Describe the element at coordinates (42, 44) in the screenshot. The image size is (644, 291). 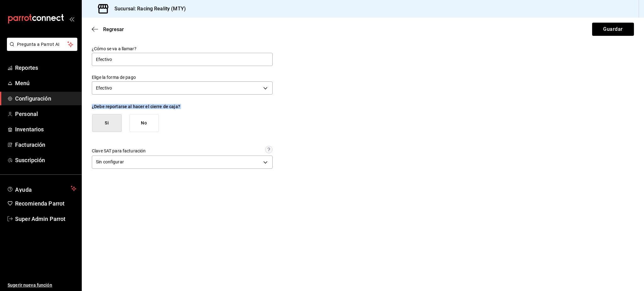
I see `button: Pregunta a Parrot AI` at that location.